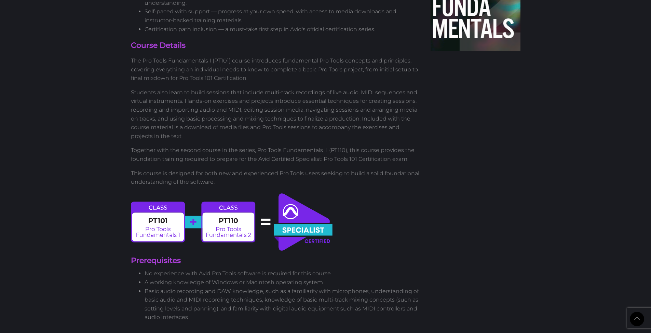 The image size is (651, 333). What do you see at coordinates (637, 319) in the screenshot?
I see `a: Back to Top` at bounding box center [637, 319].